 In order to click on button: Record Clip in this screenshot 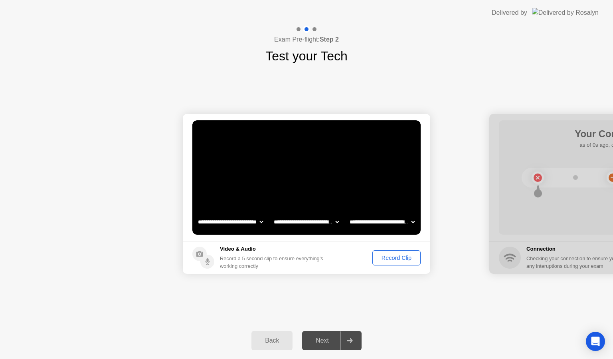, I will do `click(397, 258)`.